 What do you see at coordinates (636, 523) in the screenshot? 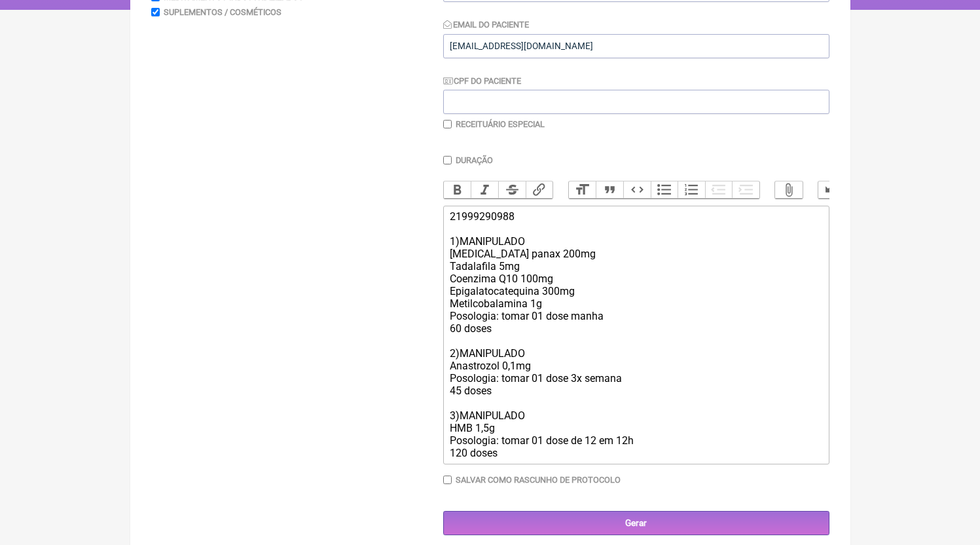
I see `input: Gerar` at bounding box center [636, 523].